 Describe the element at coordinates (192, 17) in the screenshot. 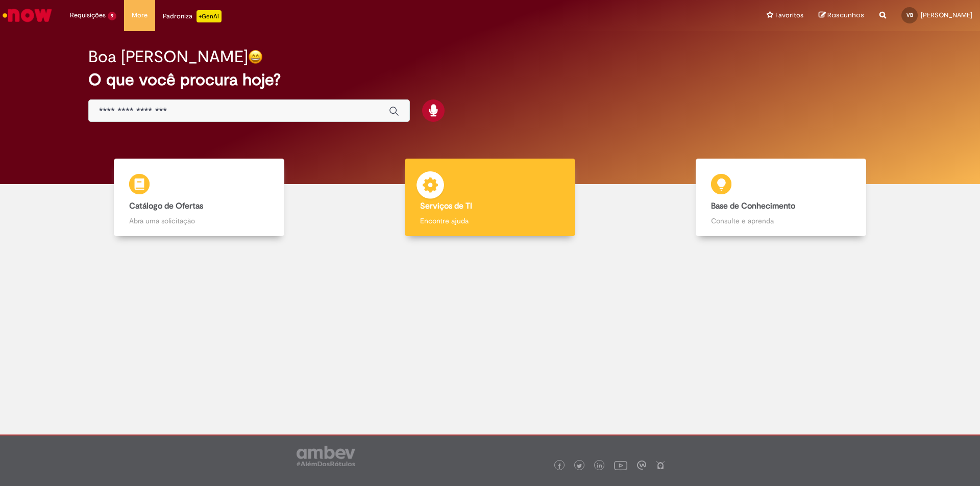

I see `div: Padroniza` at that location.